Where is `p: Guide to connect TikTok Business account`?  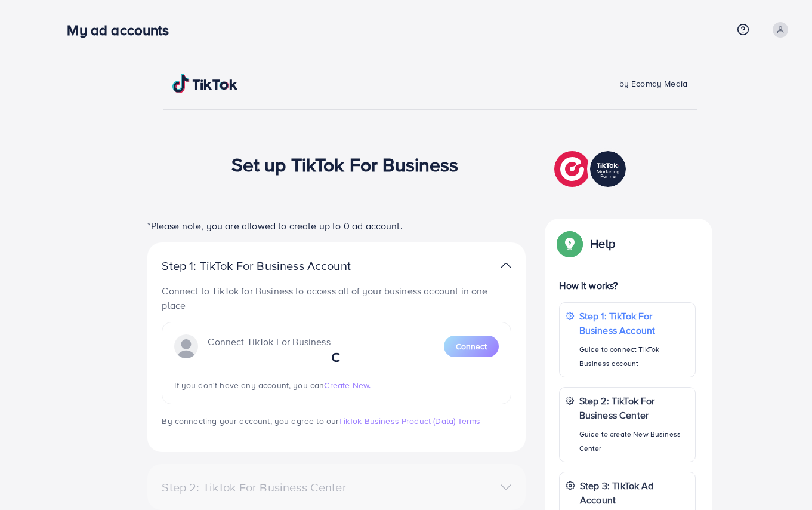
p: Guide to connect TikTok Business account is located at coordinates (634, 356).